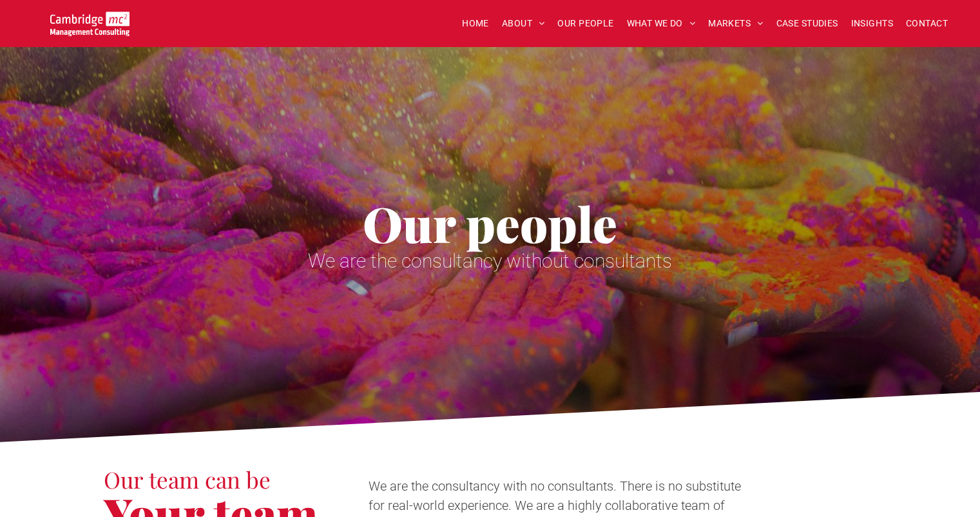  I want to click on a: CONTACT, so click(926, 23).